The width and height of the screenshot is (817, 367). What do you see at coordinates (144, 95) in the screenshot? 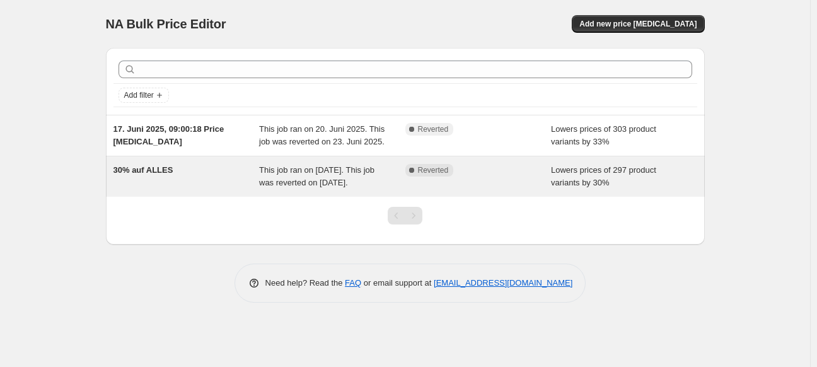
I see `button: Add filter` at bounding box center [144, 95].